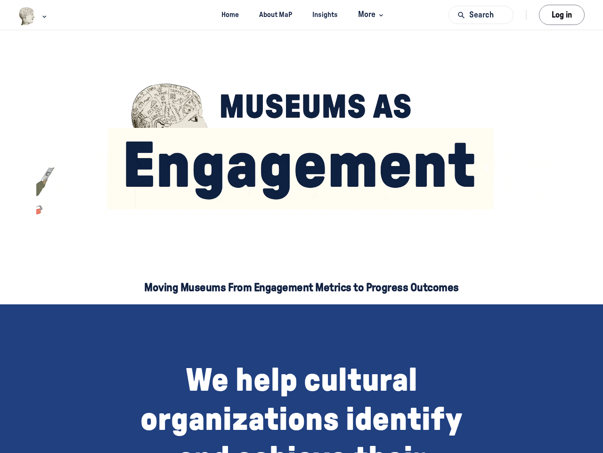 The height and width of the screenshot is (453, 603). What do you see at coordinates (230, 15) in the screenshot?
I see `a: Home` at bounding box center [230, 15].